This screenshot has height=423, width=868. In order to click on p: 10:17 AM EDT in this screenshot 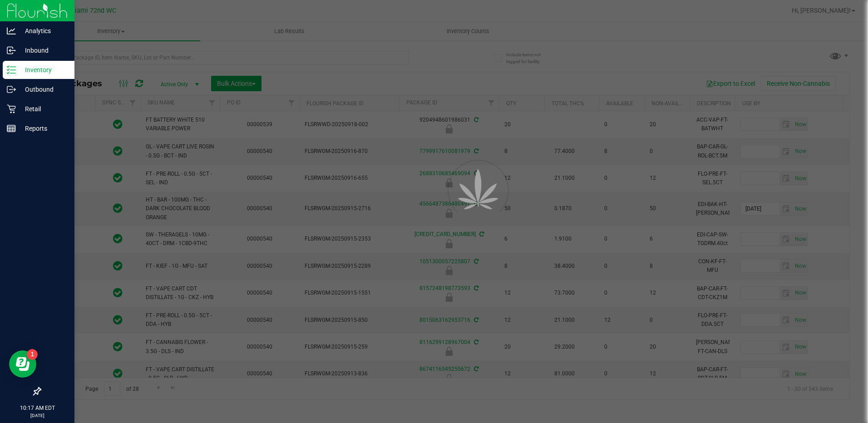, I will do `click(38, 408)`.